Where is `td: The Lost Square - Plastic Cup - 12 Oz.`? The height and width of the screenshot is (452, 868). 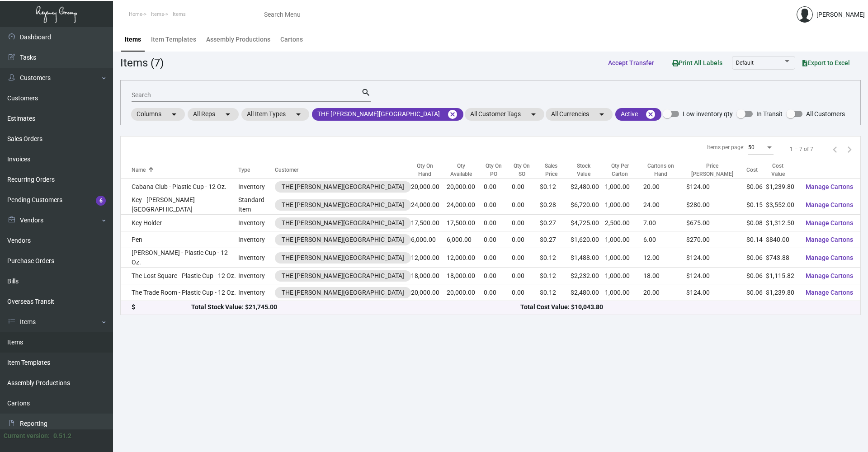
td: The Lost Square - Plastic Cup - 12 Oz. is located at coordinates (180, 276).